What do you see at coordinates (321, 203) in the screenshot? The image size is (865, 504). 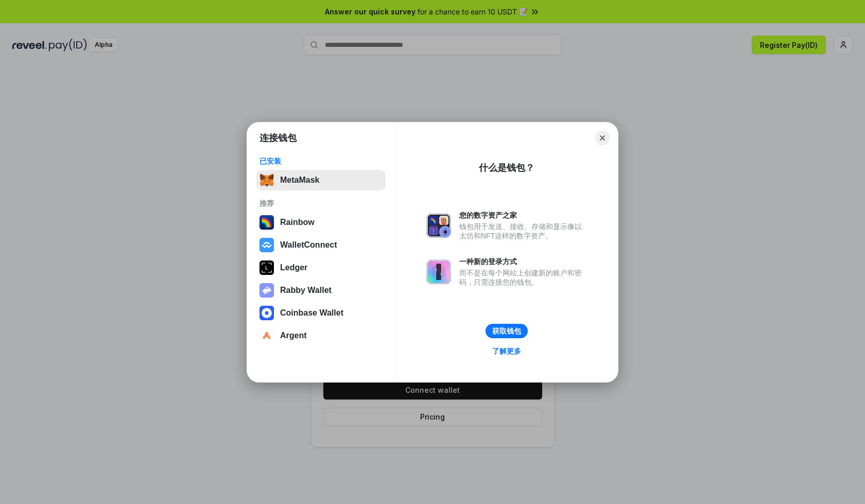 I see `div: 推荐` at bounding box center [321, 203].